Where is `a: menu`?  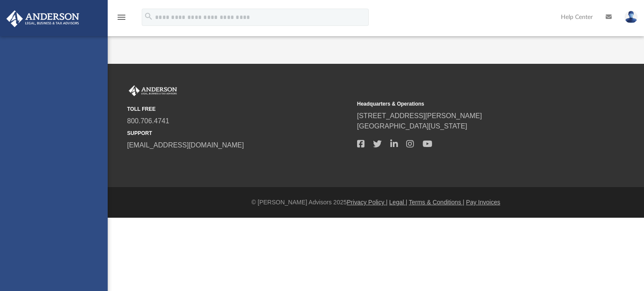
a: menu is located at coordinates (121, 19).